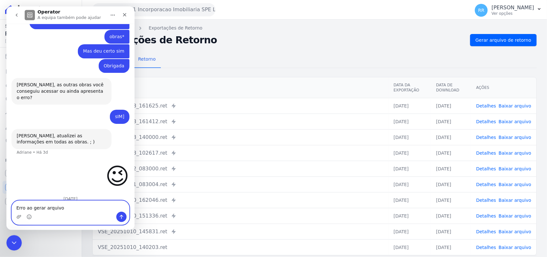 This screenshot has height=257, width=547. I want to click on span: R$ 909,79, so click(37, 34).